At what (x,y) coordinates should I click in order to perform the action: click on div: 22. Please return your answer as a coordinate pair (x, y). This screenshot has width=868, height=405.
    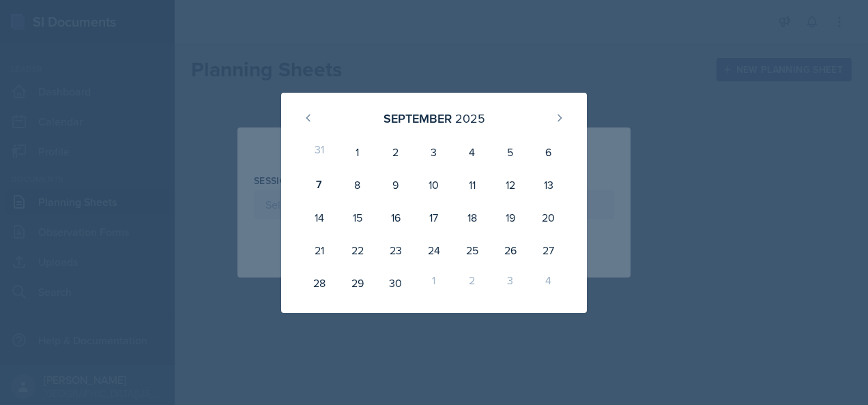
    Looking at the image, I should click on (357, 250).